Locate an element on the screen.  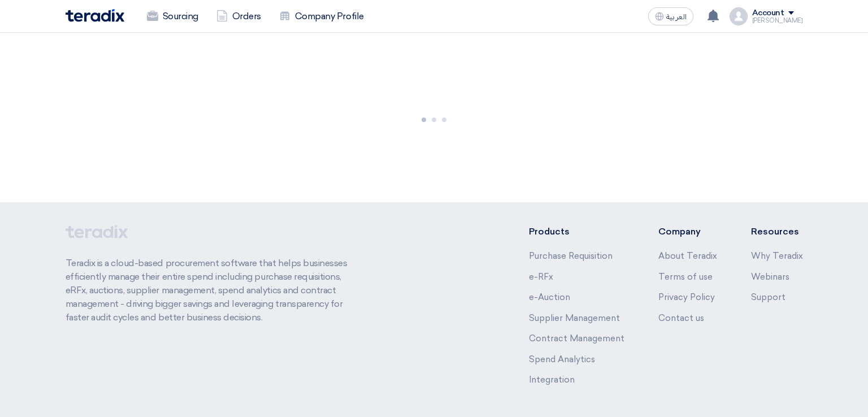
button: العربية is located at coordinates (671, 17).